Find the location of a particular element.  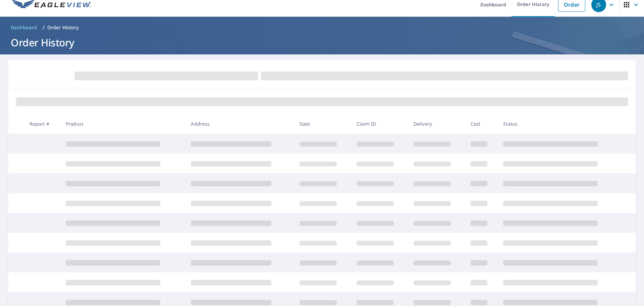

th: Product is located at coordinates (123, 123).